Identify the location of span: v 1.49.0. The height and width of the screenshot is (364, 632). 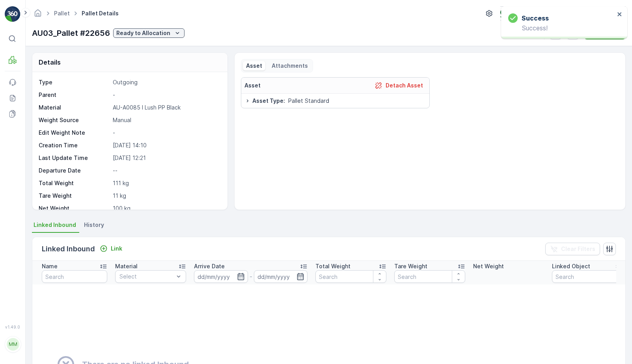
(13, 327).